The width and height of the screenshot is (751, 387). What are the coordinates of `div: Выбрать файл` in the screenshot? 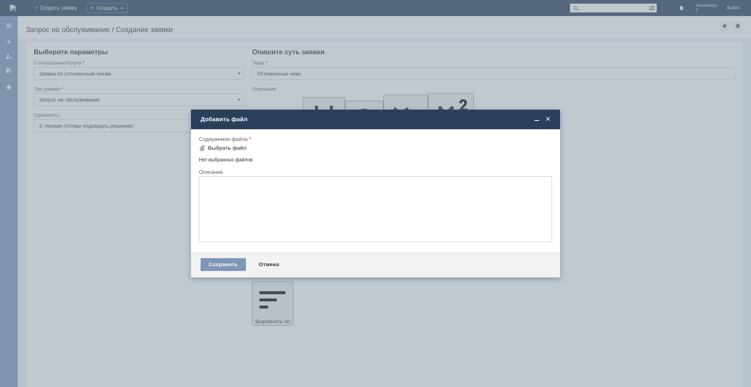 It's located at (227, 148).